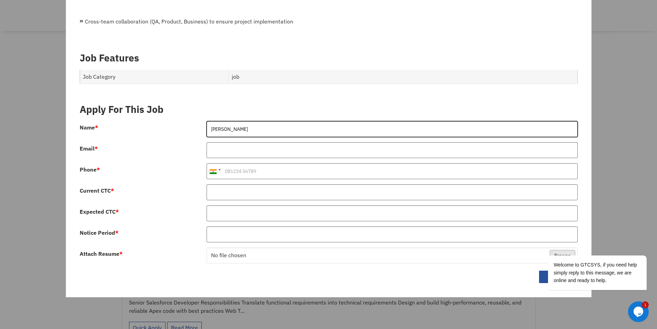 This screenshot has height=329, width=657. What do you see at coordinates (101, 254) in the screenshot?
I see `label: Attach Resume` at bounding box center [101, 254].